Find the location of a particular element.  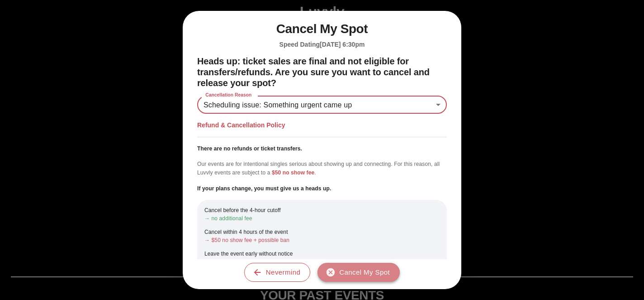

div: Scheduling issue: Something urgent came up is located at coordinates (322, 104).